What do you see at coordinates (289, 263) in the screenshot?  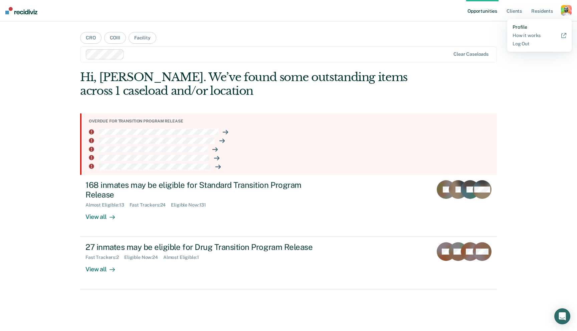 I see `a: 27 inmates may be eligible for Drug Transition Program ReleaseFast Trackers:2Eligible Now:24Almos...` at bounding box center [289, 263].